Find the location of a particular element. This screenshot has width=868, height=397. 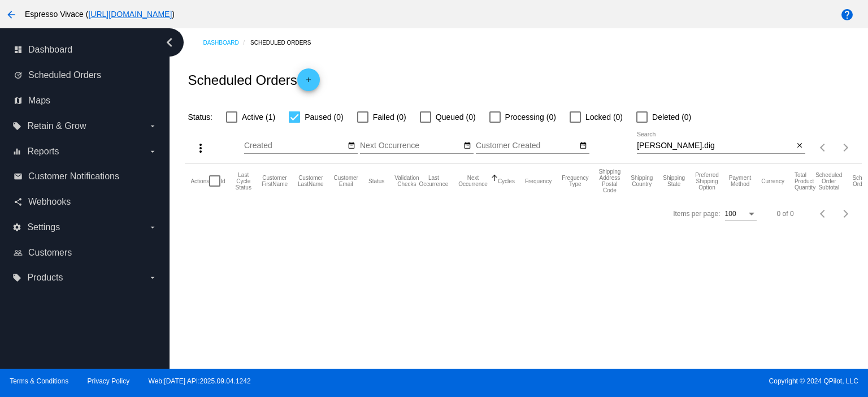

a: Dashboard is located at coordinates (227, 42).